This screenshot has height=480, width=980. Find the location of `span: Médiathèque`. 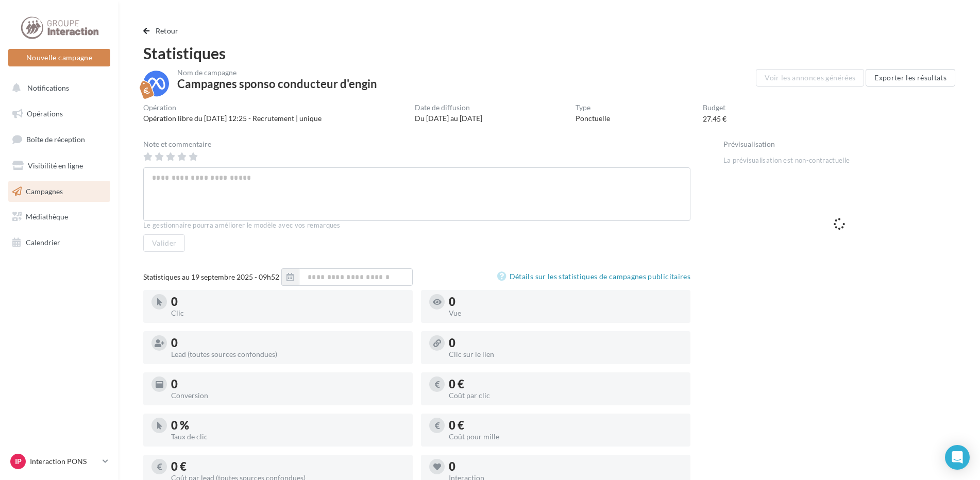

span: Médiathèque is located at coordinates (47, 217).